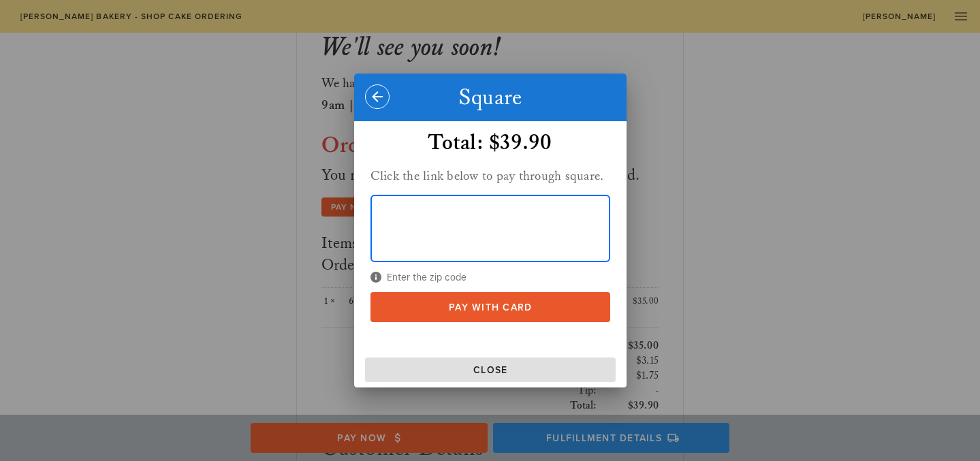  Describe the element at coordinates (490, 98) in the screenshot. I see `span: Square` at that location.